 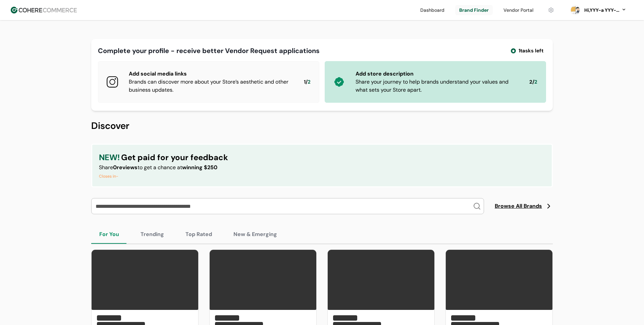 What do you see at coordinates (174, 157) in the screenshot?
I see `span: Get paid for your feedback` at bounding box center [174, 157].